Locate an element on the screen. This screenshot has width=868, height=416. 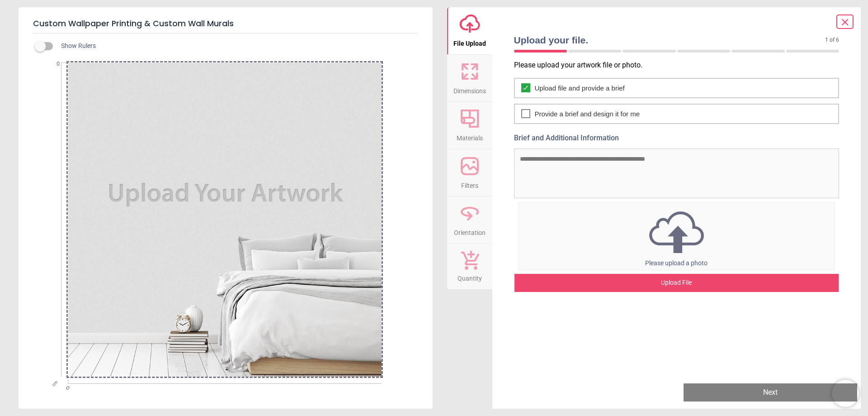
p: Please upload your artwork file or photo. is located at coordinates (680, 65).